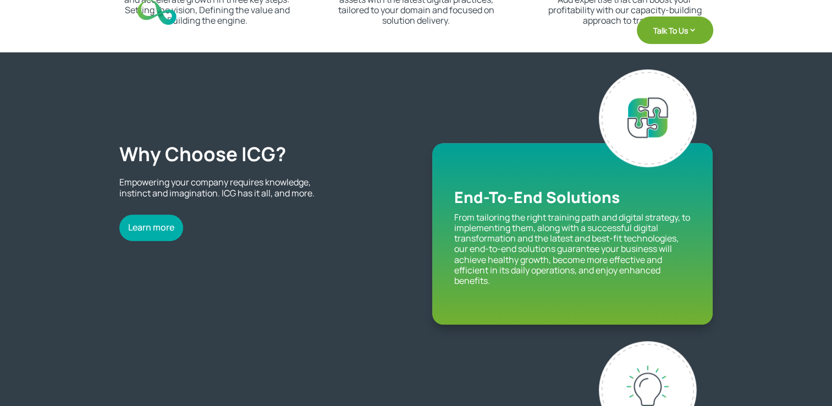  Describe the element at coordinates (612, 39) in the screenshot. I see `a: About` at that location.